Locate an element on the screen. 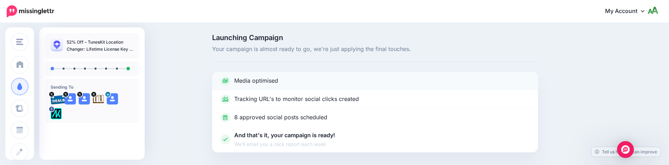 This screenshot has height=165, width=669. img: 95cf0fca748e57b5e67bba0a1d8b2b21-27699.png is located at coordinates (58, 99).